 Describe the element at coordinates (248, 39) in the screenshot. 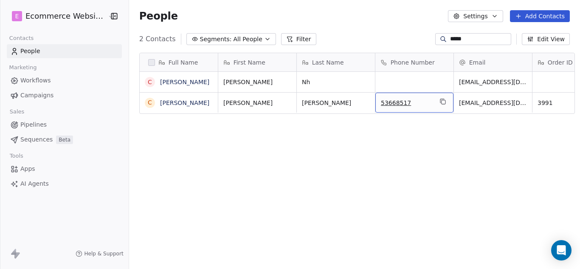

I see `span: All People` at that location.